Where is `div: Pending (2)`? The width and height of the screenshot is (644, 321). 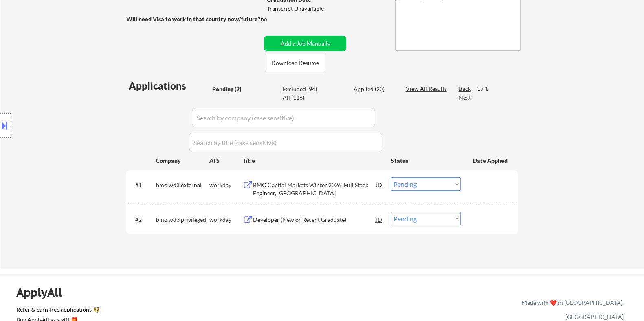
div: Pending (2) is located at coordinates (232, 89).